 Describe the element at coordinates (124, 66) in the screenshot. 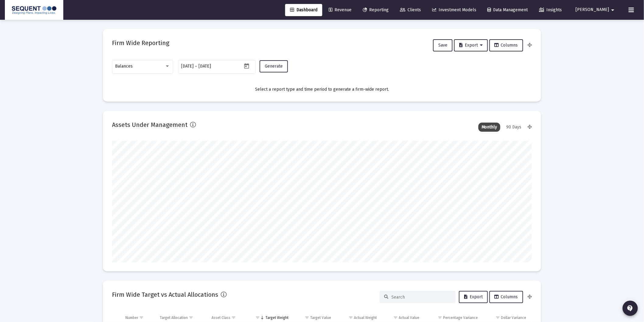

I see `span: Balances` at that location.